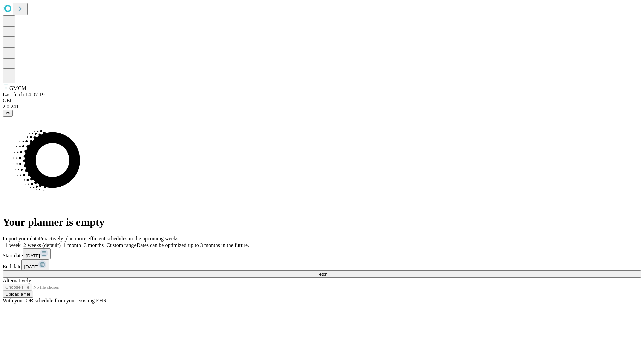 This screenshot has height=362, width=644. Describe the element at coordinates (17, 280) in the screenshot. I see `span: Alternatively` at that location.